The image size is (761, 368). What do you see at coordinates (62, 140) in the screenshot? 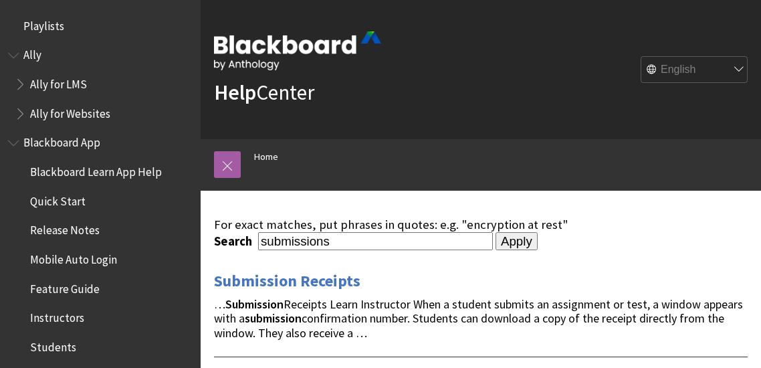
I see `span: Blackboard App` at bounding box center [62, 140].